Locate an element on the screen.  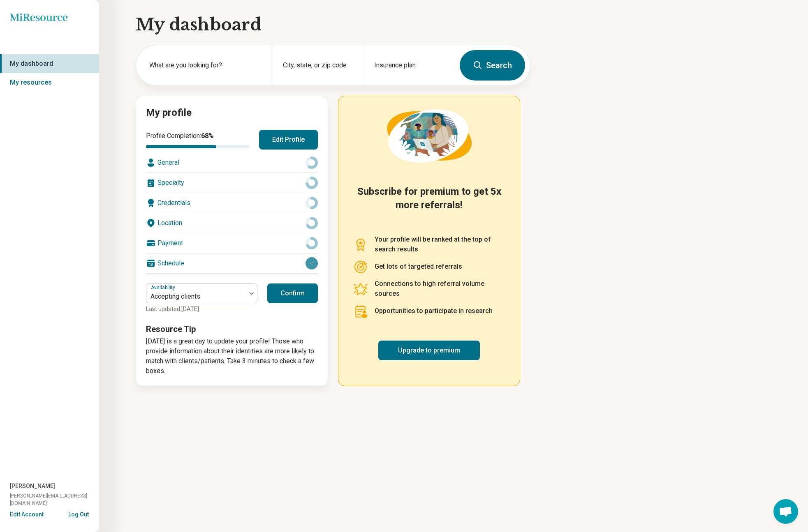
li: Connections to high referral volume sources is located at coordinates (429, 289).